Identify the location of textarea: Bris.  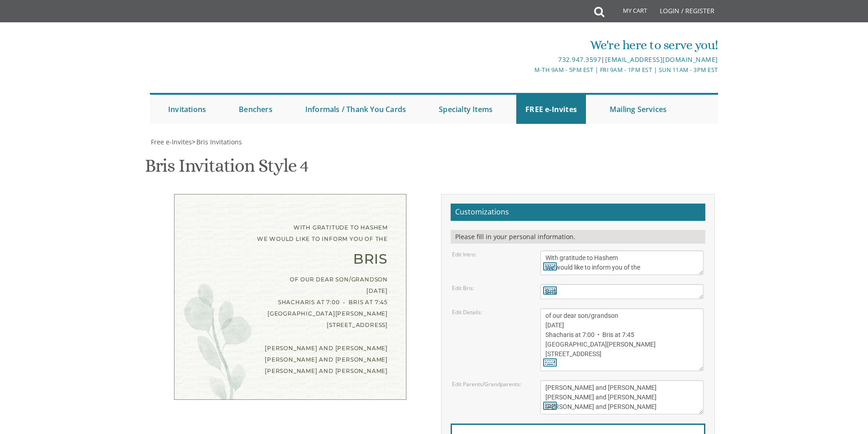
(622, 292).